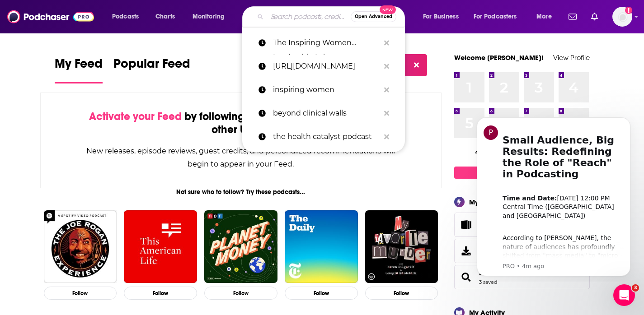  I want to click on span: Open Advanced, so click(373, 17).